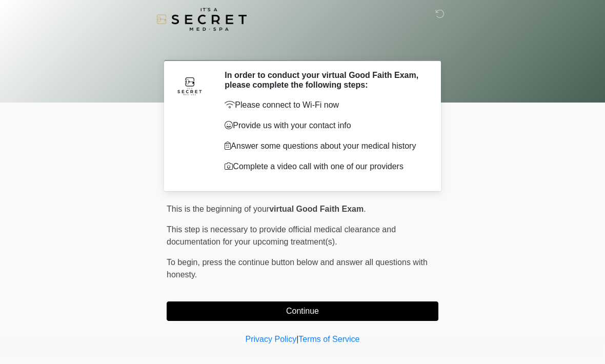 The image size is (605, 364). I want to click on p: Provide us with your contact info, so click(324, 126).